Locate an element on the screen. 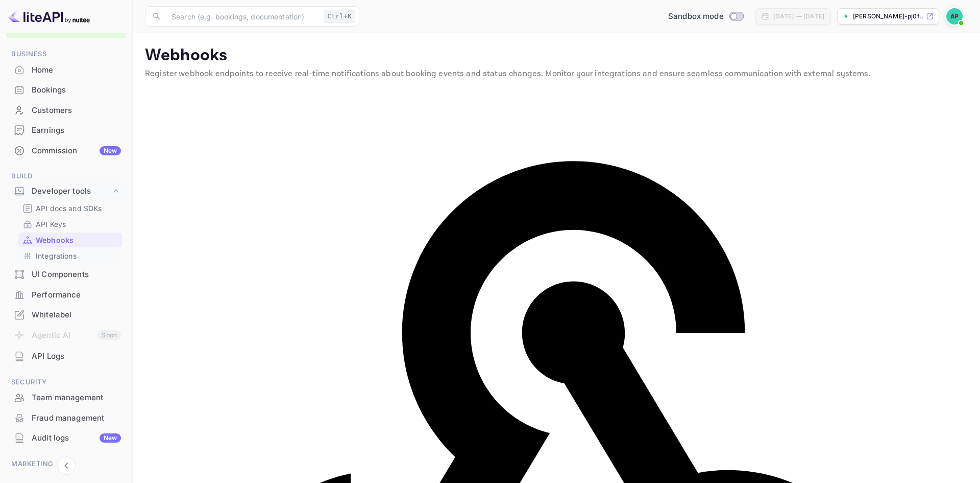 The image size is (980, 483). a: Audit logsNew is located at coordinates (66, 437).